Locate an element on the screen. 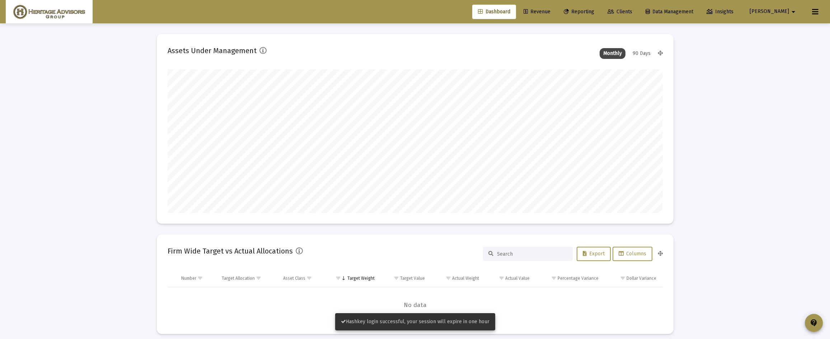  span: Show filter options for column 'Target Weight' is located at coordinates (338, 278).